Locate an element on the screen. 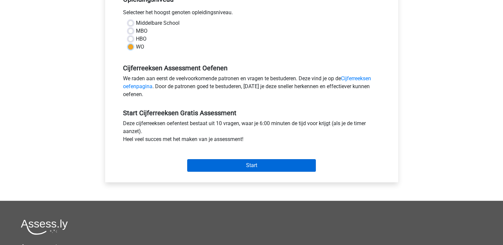 This screenshot has height=245, width=503. input: Start is located at coordinates (251, 166).